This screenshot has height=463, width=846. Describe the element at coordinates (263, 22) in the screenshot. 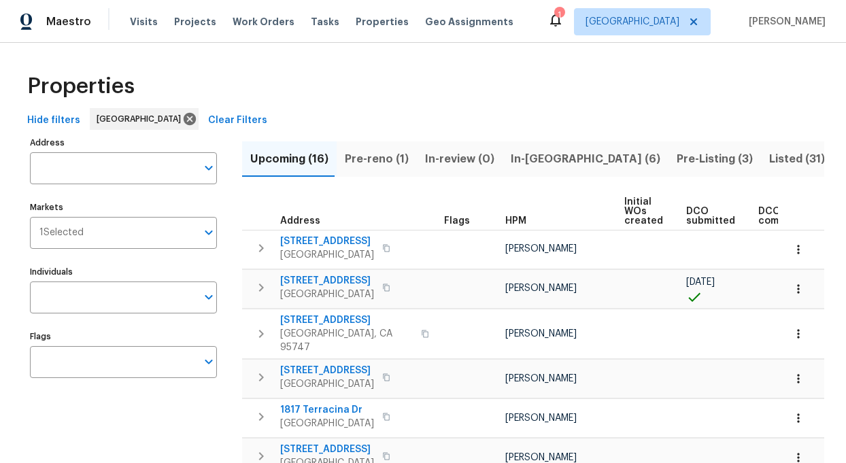

I see `span: Work Orders` at that location.